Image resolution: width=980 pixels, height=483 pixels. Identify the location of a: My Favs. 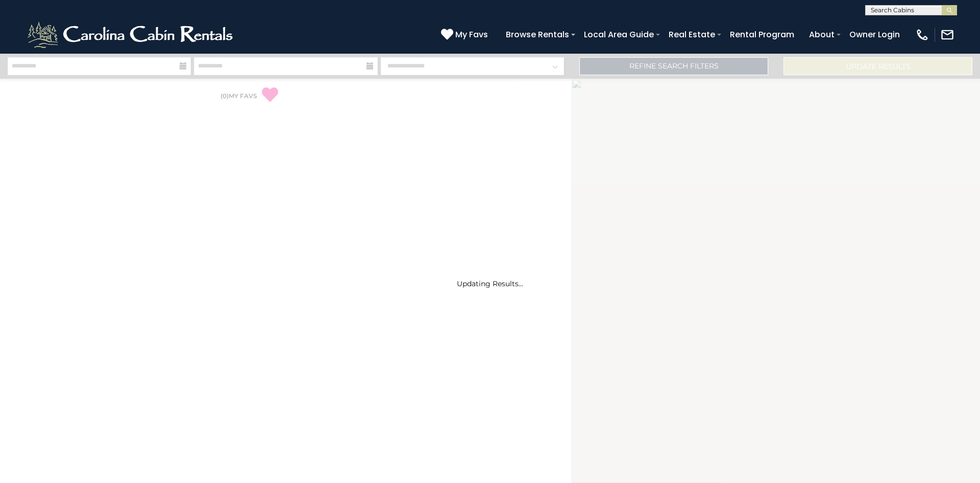
(466, 35).